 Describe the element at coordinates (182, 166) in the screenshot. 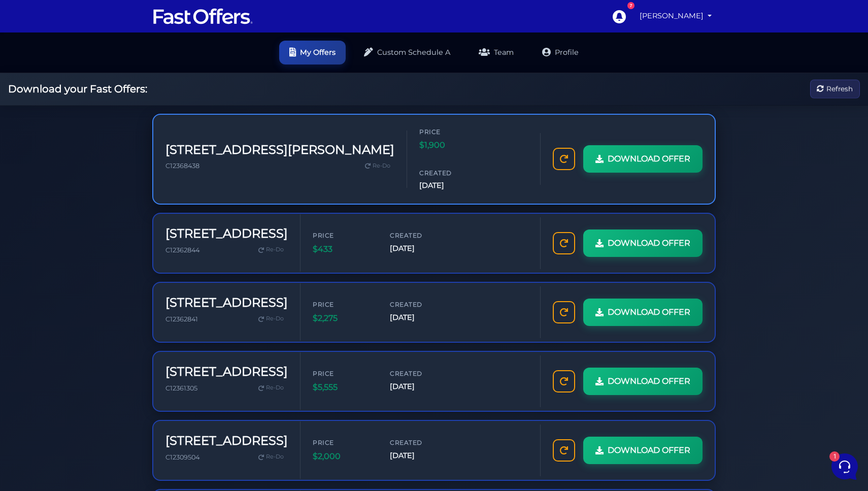

I see `span: C12368438` at that location.